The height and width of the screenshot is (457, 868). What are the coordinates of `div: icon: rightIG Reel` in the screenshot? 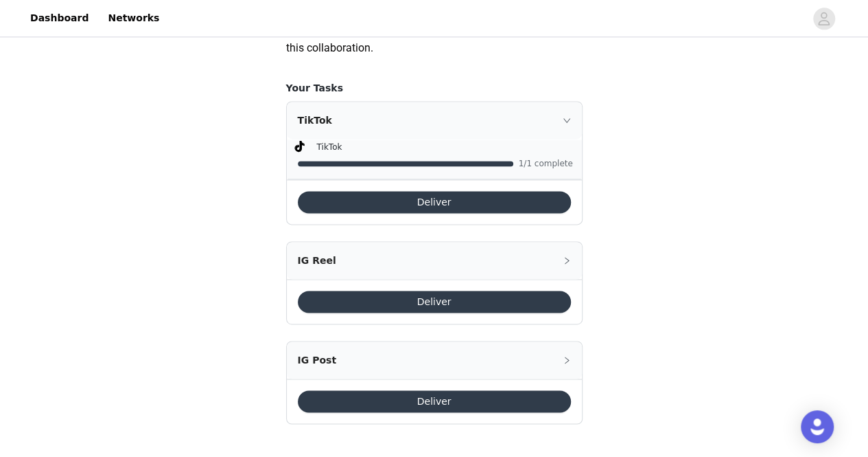 It's located at (434, 260).